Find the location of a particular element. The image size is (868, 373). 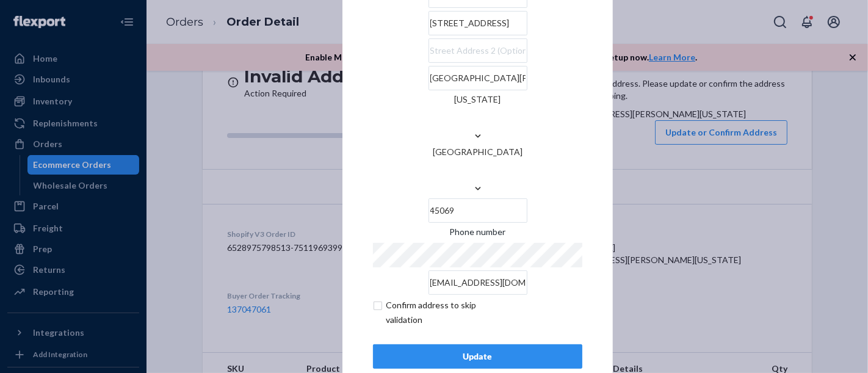

input: City is located at coordinates (478, 78).